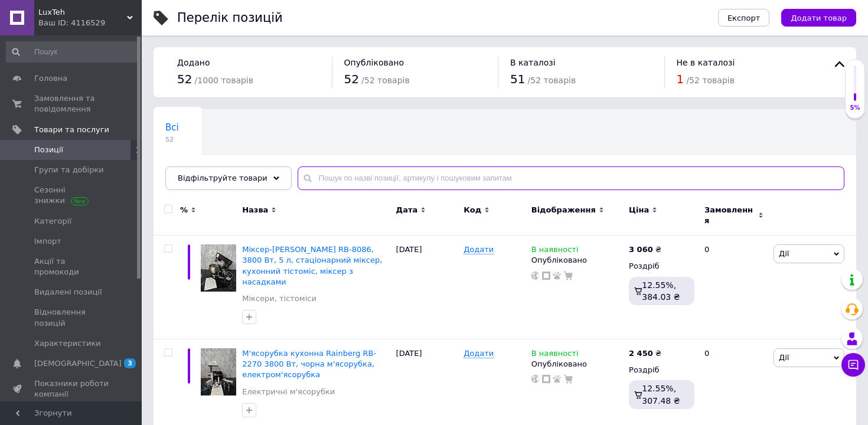  I want to click on button: Чат з покупцем, so click(854, 365).